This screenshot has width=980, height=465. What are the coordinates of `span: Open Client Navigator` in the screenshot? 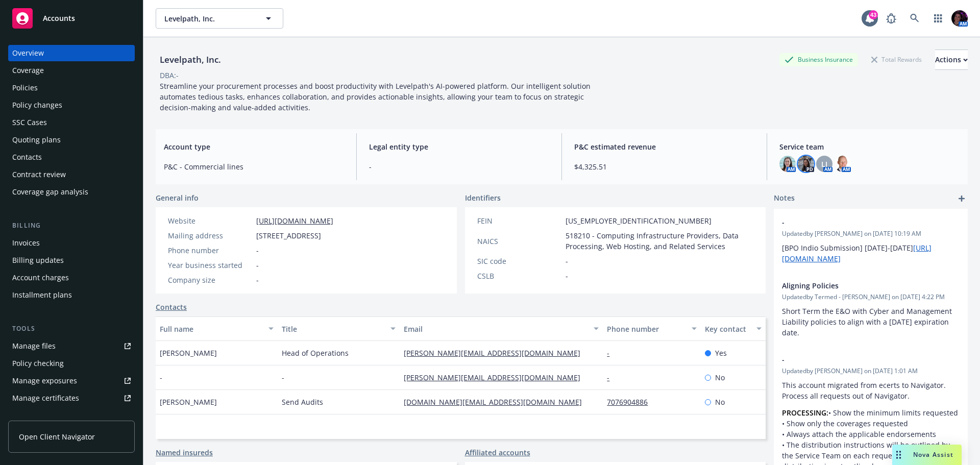 It's located at (56, 436).